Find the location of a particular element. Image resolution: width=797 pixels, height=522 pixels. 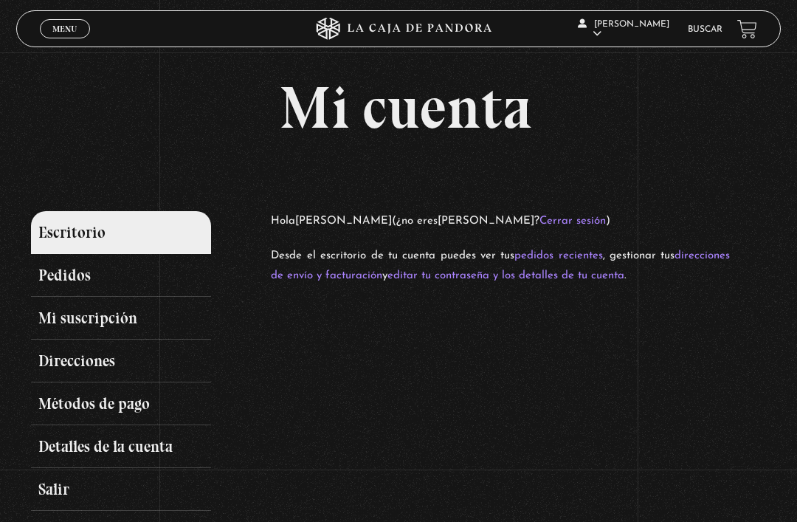

nav: Páginas de cuenta is located at coordinates (143, 361).